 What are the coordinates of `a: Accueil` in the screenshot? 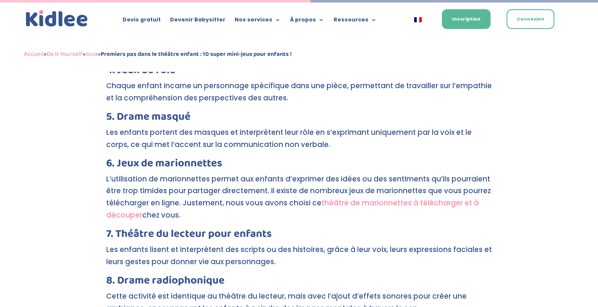 It's located at (34, 54).